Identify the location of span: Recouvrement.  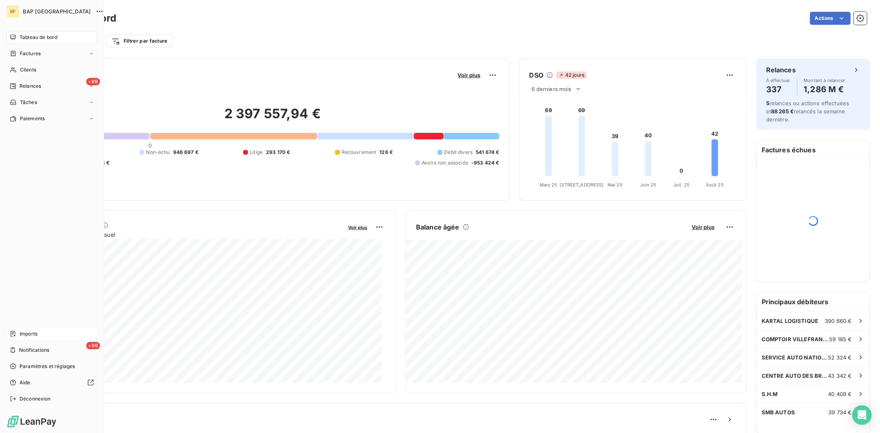
(359, 152).